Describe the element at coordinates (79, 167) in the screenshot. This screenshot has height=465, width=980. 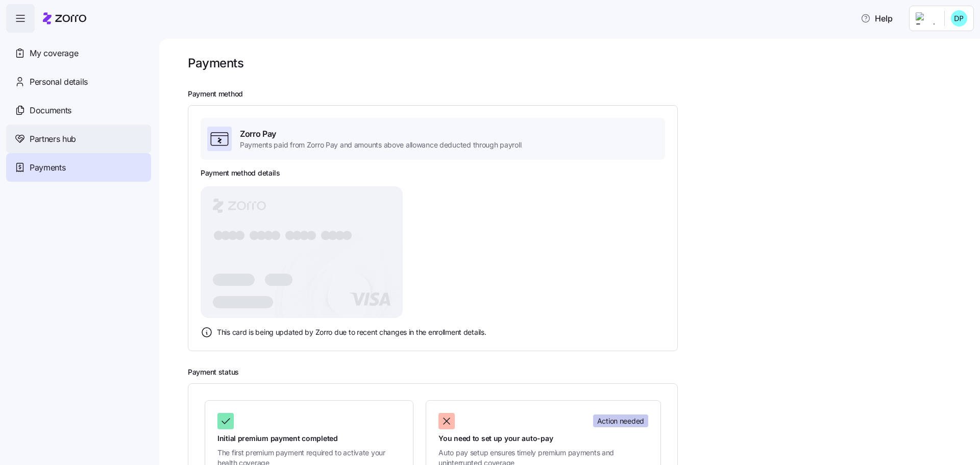
I see `a: Payments` at that location.